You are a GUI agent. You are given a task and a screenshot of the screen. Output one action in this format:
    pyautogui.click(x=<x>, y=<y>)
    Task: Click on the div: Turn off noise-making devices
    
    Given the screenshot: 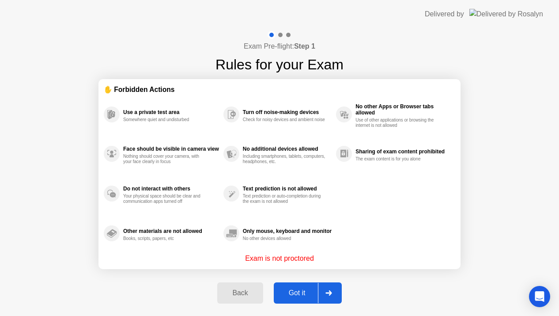 What is the action you would take?
    pyautogui.click(x=287, y=112)
    